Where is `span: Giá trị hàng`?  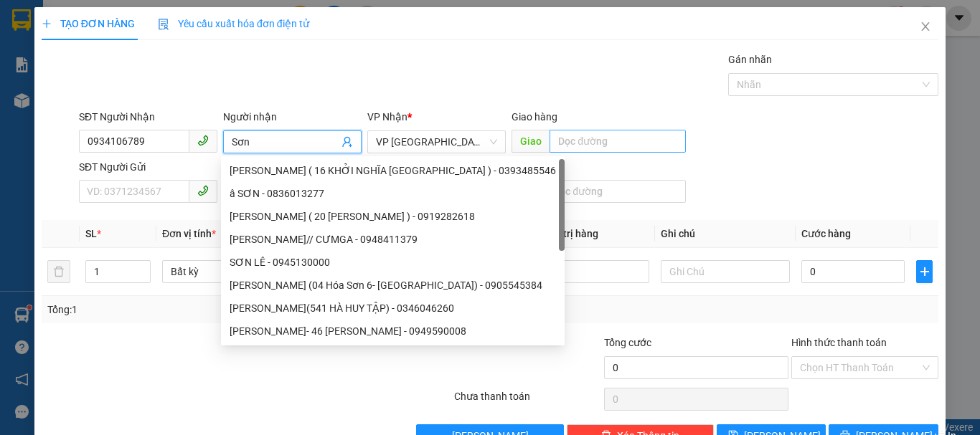 span: Giá trị hàng is located at coordinates (572, 233).